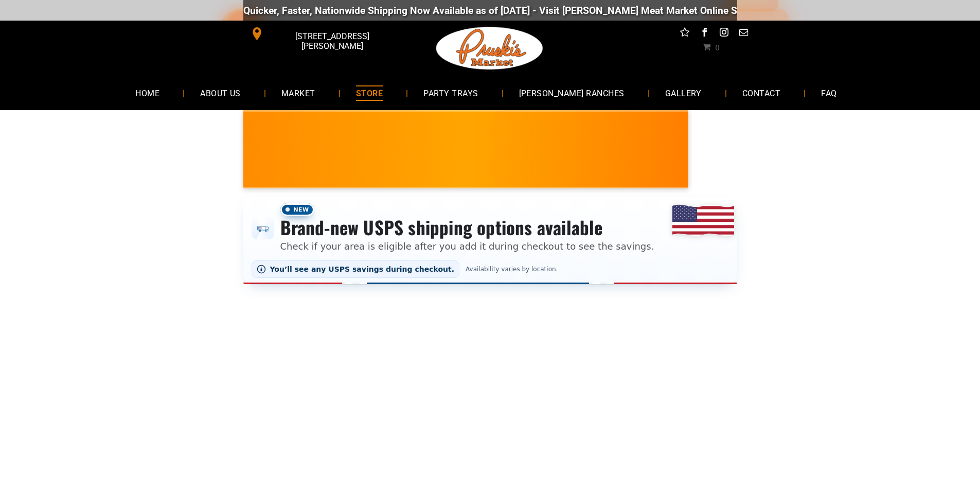 The image size is (980, 491). What do you see at coordinates (467, 227) in the screenshot?
I see `h3: Brand-new USPS shipping options available` at bounding box center [467, 227].